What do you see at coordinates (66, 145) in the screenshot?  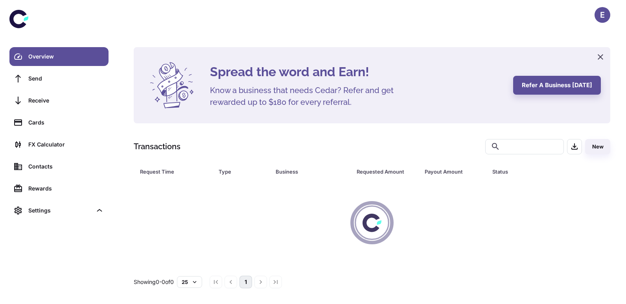 I see `div: FX Calculator` at bounding box center [66, 145].